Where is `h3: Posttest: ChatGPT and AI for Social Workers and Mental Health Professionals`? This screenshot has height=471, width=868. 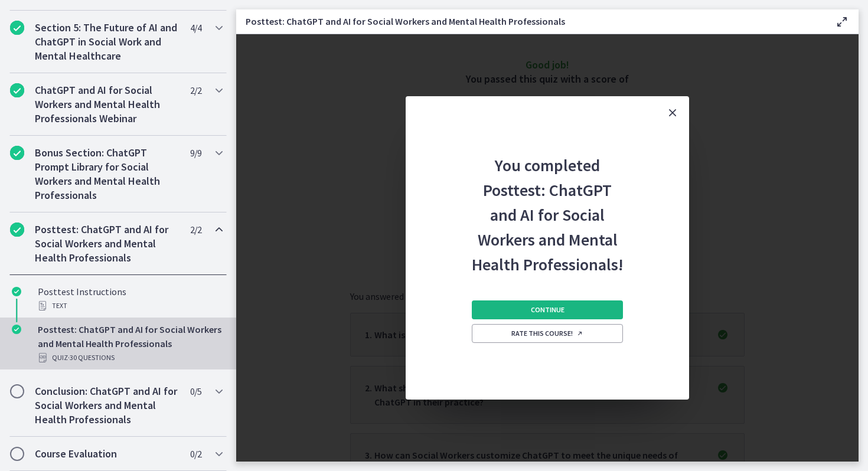 h3: Posttest: ChatGPT and AI for Social Workers and Mental Health Professionals is located at coordinates (531, 21).